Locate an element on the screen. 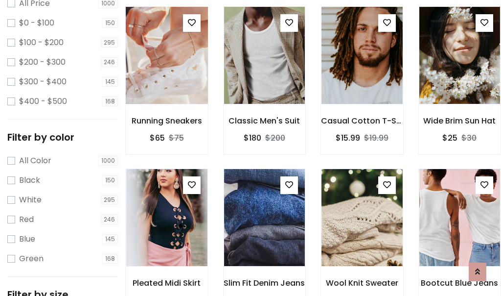 This screenshot has height=296, width=501. span: 1000 is located at coordinates (108, 161).